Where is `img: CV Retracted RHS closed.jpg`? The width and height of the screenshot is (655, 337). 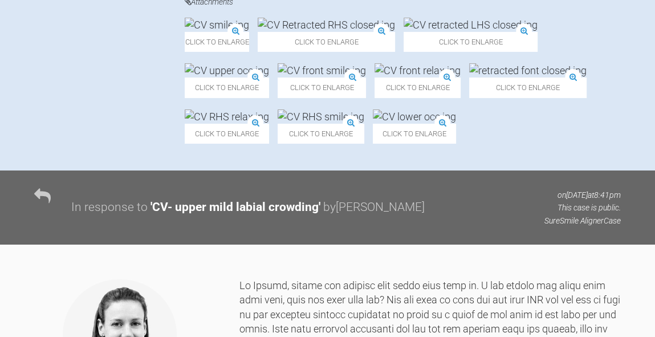
img: CV Retracted RHS closed.jpg is located at coordinates (326, 25).